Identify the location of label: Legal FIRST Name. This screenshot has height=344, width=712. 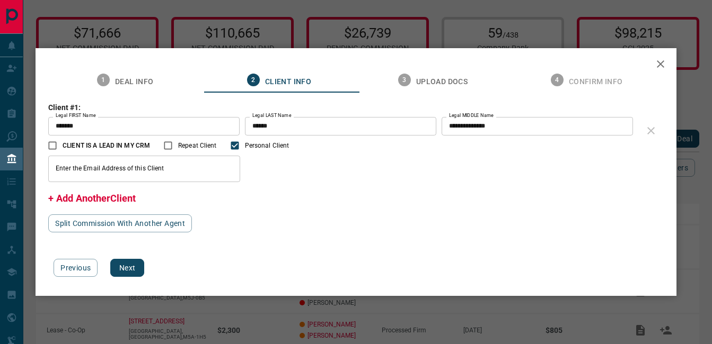
(76, 116).